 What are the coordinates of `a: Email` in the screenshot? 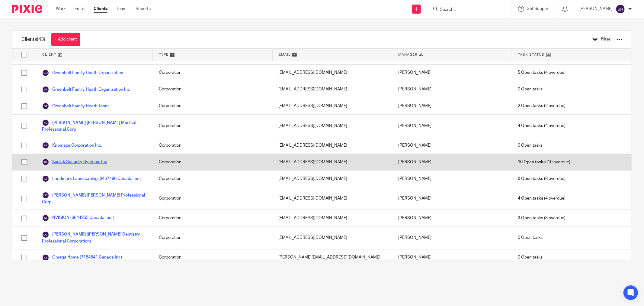 It's located at (80, 9).